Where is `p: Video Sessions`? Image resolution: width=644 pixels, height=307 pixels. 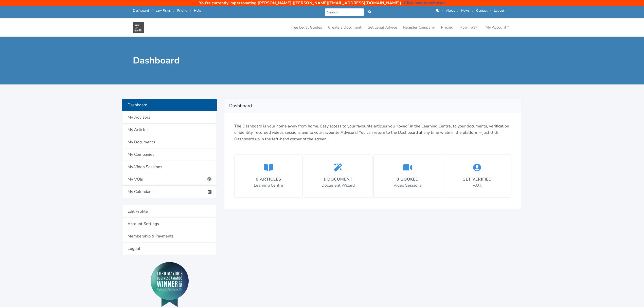
p: Video Sessions is located at coordinates (407, 185).